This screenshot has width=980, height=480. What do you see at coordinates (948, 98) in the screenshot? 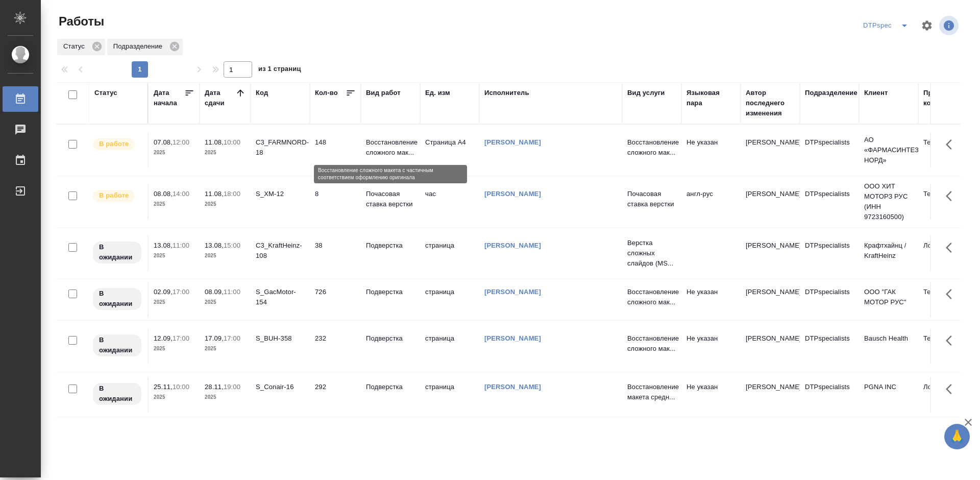
I see `div: Проектная команда` at bounding box center [948, 98].